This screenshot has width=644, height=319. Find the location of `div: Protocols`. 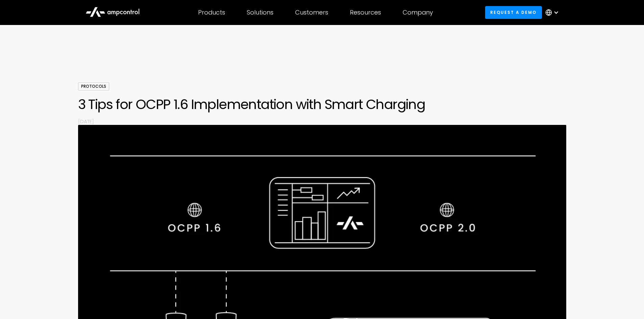

div: Protocols is located at coordinates (94, 87).